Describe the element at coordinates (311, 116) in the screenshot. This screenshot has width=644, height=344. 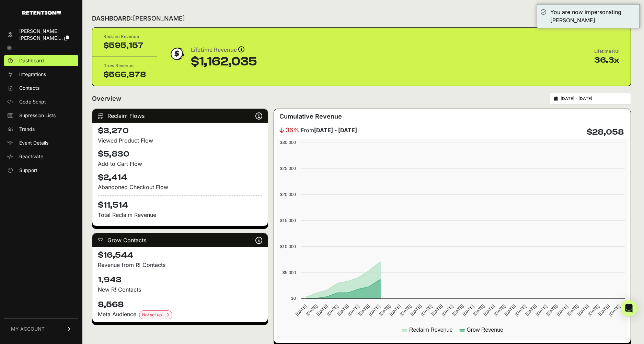
I see `h3: Cumulative Revenue` at that location.